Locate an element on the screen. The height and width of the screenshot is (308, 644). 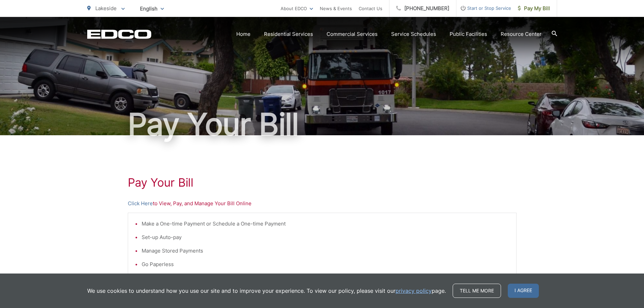
span: English is located at coordinates (152, 9).